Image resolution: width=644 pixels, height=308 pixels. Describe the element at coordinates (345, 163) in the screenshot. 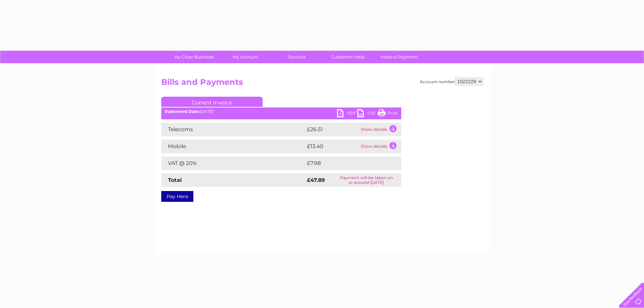

I see `td: £7.98` at that location.